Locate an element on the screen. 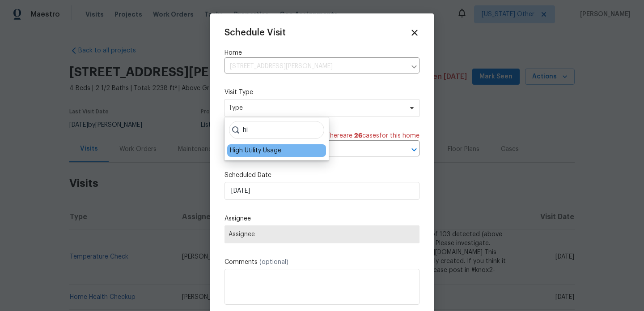 The width and height of the screenshot is (644, 311). span: 26 is located at coordinates (358, 136).